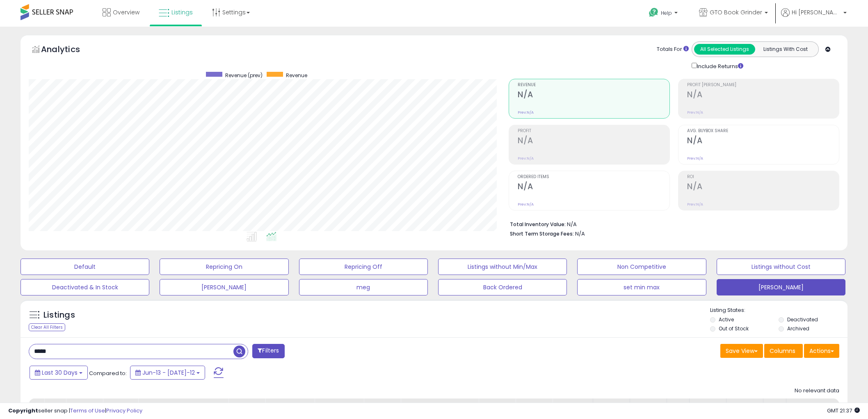 This screenshot has height=419, width=868. What do you see at coordinates (182, 13) in the screenshot?
I see `span: Listings` at bounding box center [182, 13].